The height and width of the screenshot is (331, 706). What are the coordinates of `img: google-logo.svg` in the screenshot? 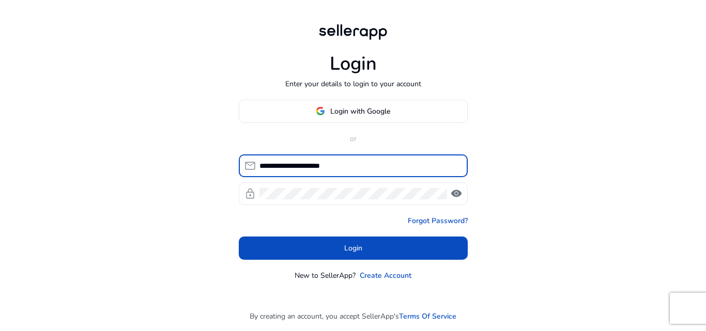 It's located at (321, 111).